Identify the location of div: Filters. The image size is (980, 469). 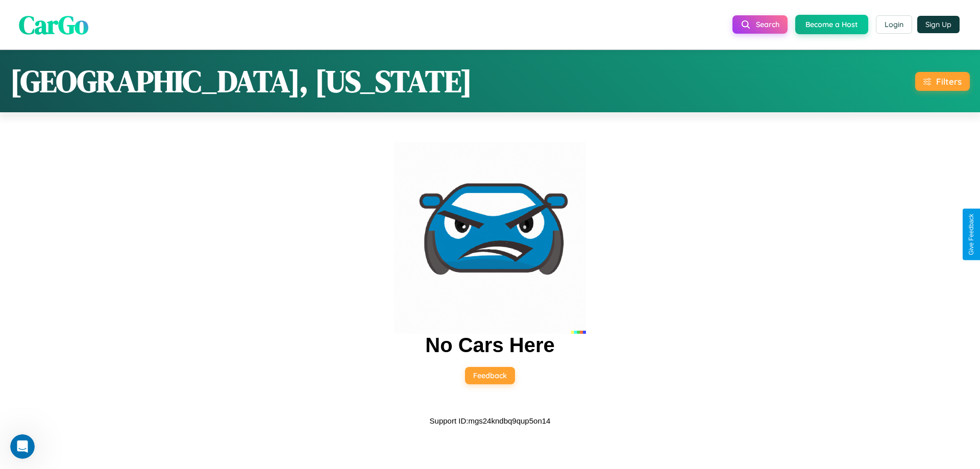
(949, 81).